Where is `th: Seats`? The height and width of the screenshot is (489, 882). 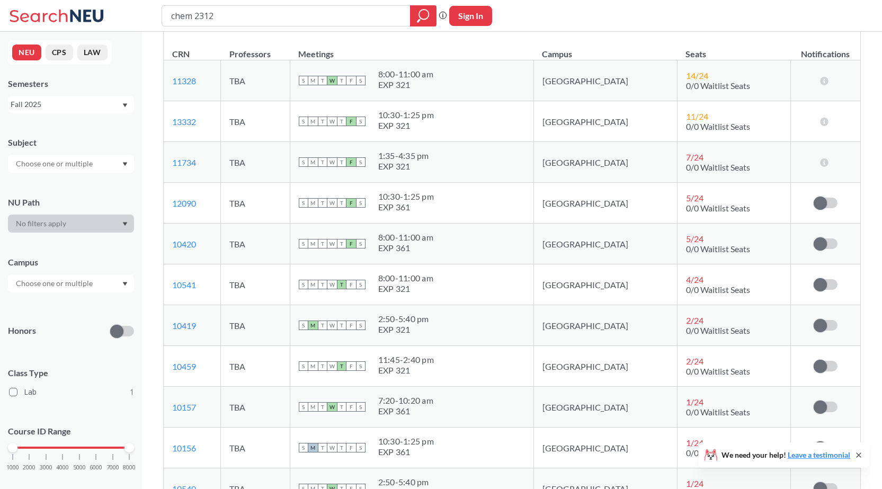 th: Seats is located at coordinates (734, 49).